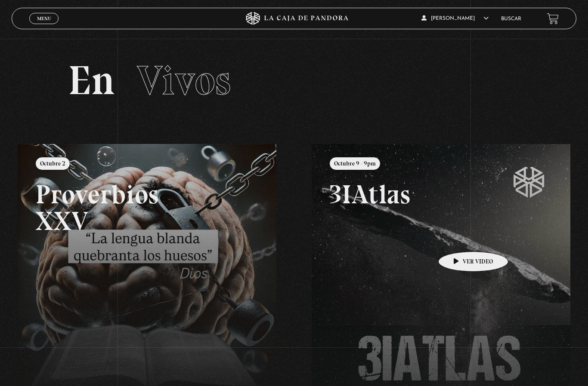 Image resolution: width=588 pixels, height=386 pixels. Describe the element at coordinates (511, 19) in the screenshot. I see `a: Buscar` at that location.